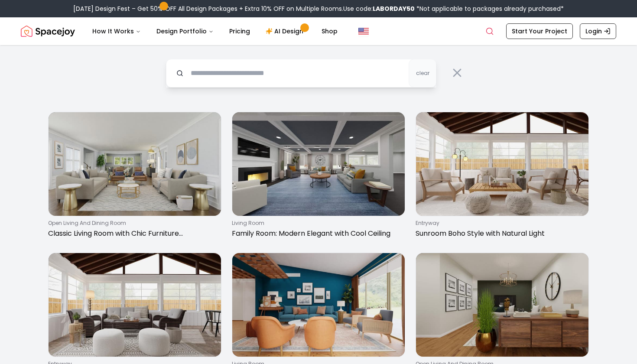 The width and height of the screenshot is (637, 364). Describe the element at coordinates (286, 31) in the screenshot. I see `a: AI Design` at that location.